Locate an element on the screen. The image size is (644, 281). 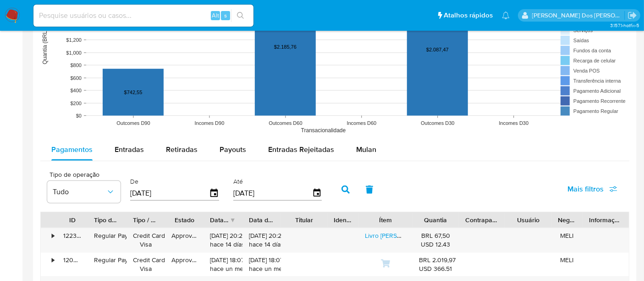
span: Alt is located at coordinates (215, 15).